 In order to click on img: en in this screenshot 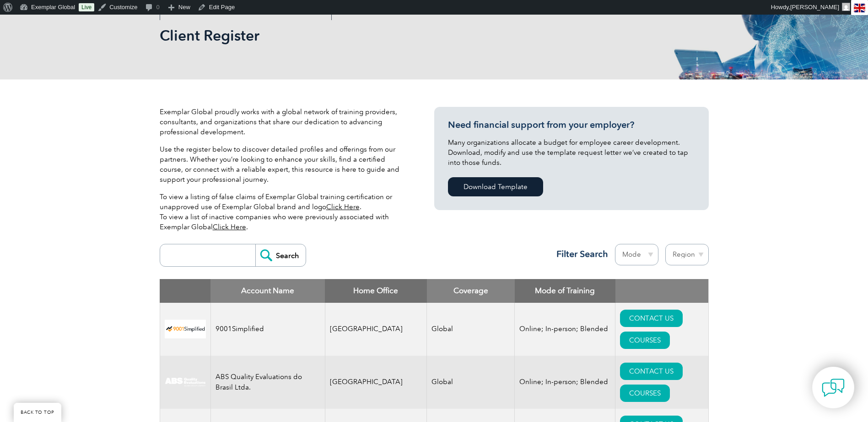, I will do `click(859, 7)`.